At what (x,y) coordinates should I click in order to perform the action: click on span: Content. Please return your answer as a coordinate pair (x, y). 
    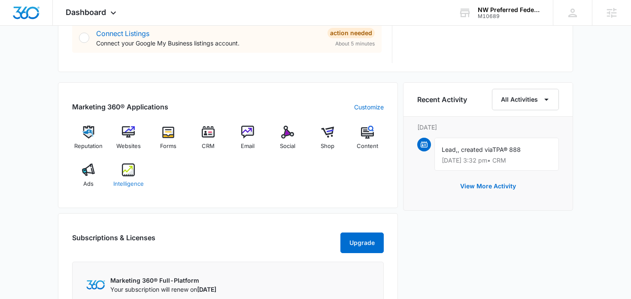
    Looking at the image, I should click on (367, 146).